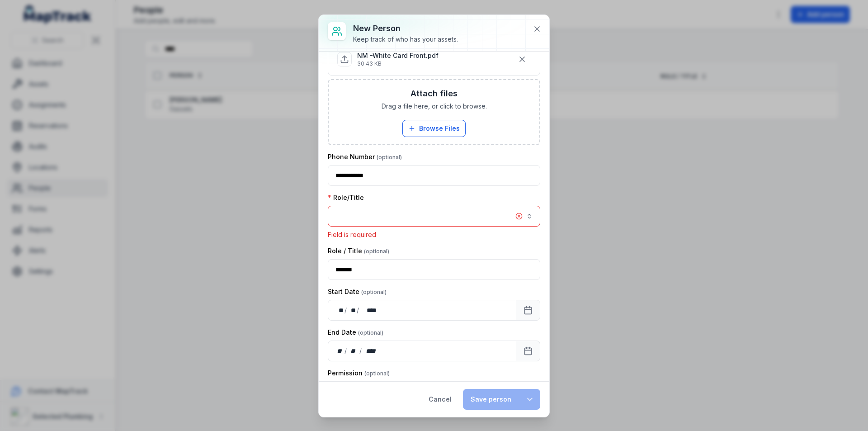 The height and width of the screenshot is (431, 868). What do you see at coordinates (365, 157) in the screenshot?
I see `label: Phone Number` at bounding box center [365, 157].